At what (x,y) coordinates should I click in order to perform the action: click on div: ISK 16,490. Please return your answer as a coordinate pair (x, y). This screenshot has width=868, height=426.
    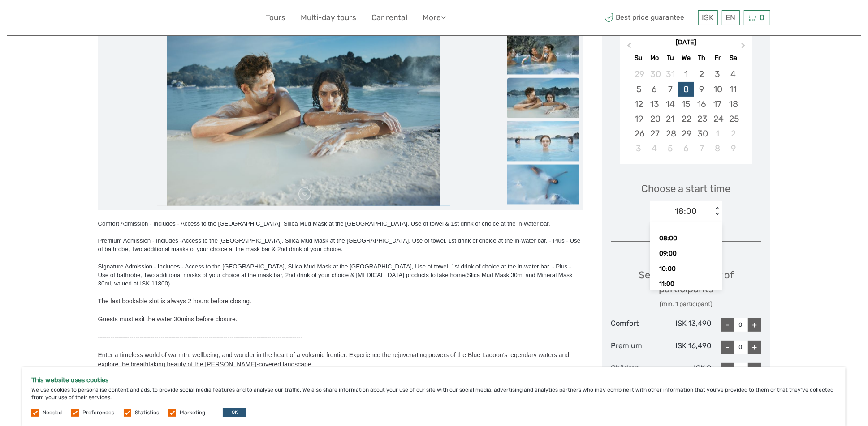
    Looking at the image, I should click on (686, 347).